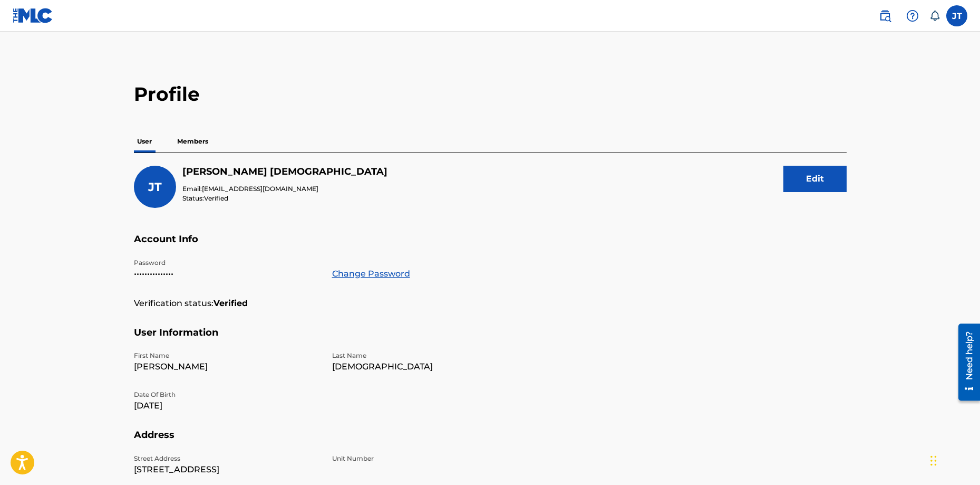  I want to click on p: Email:, so click(285, 189).